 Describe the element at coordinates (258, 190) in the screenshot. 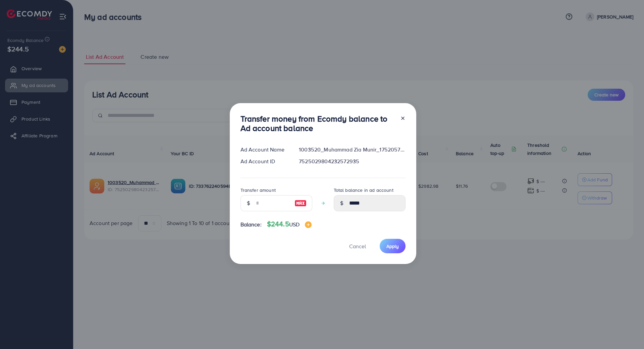

I see `label: Transfer amount` at that location.